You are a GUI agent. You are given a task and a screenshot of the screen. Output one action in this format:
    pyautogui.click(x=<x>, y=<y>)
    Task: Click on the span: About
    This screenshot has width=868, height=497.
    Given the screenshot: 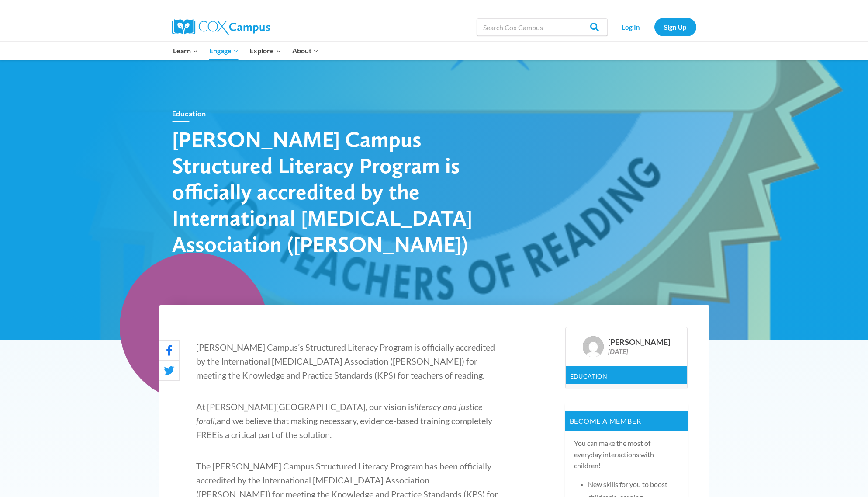 What is the action you would take?
    pyautogui.click(x=305, y=51)
    